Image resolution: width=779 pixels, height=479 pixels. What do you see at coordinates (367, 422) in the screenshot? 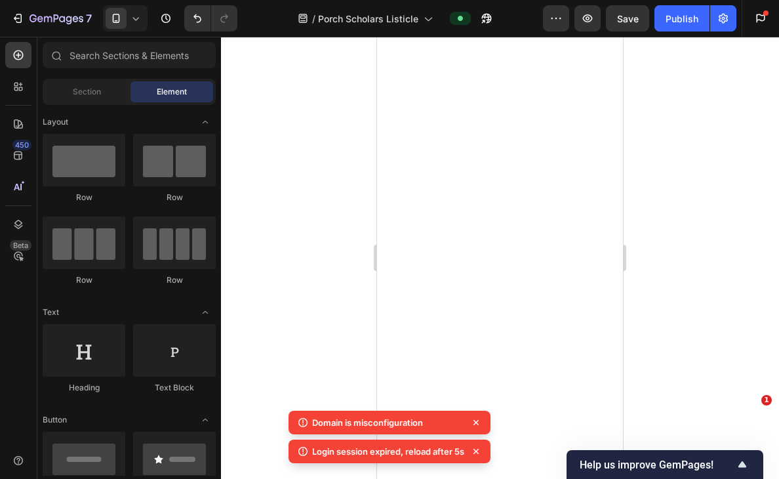
I see `p: Domain is misconfiguration` at bounding box center [367, 422].